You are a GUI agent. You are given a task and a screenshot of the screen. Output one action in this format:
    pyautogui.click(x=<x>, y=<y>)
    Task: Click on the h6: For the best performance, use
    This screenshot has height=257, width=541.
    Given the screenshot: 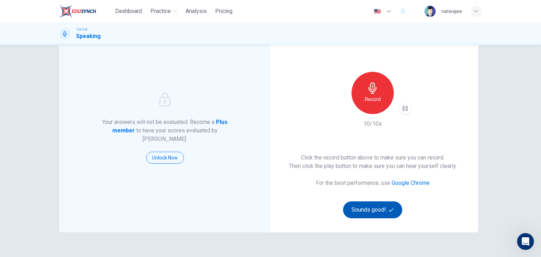 What is the action you would take?
    pyautogui.click(x=373, y=183)
    